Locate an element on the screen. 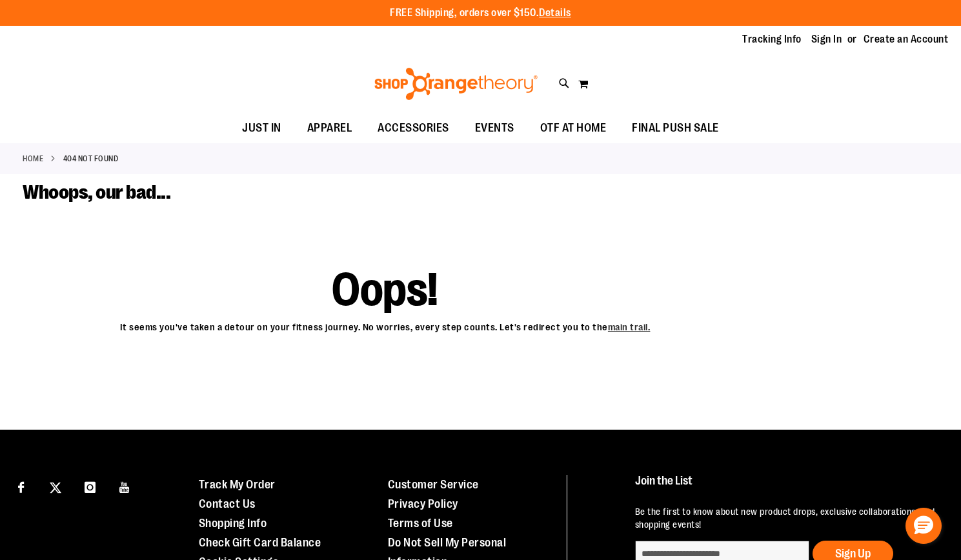 This screenshot has width=961, height=560. a: Create an Account is located at coordinates (906, 39).